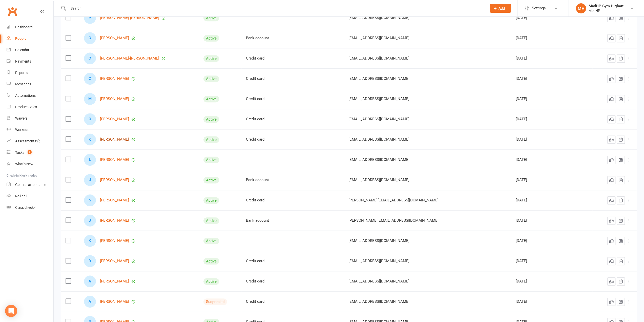 The width and height of the screenshot is (644, 322). Describe the element at coordinates (539, 8) in the screenshot. I see `span: Settings` at that location.